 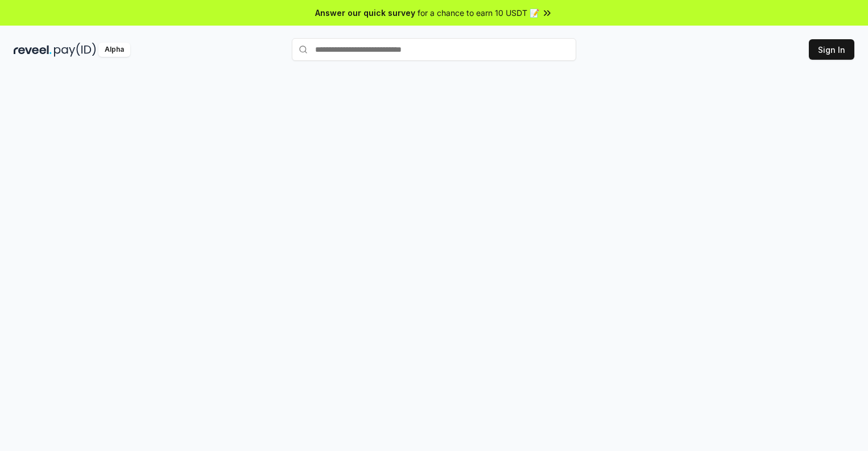 I want to click on div: Alpha, so click(x=114, y=49).